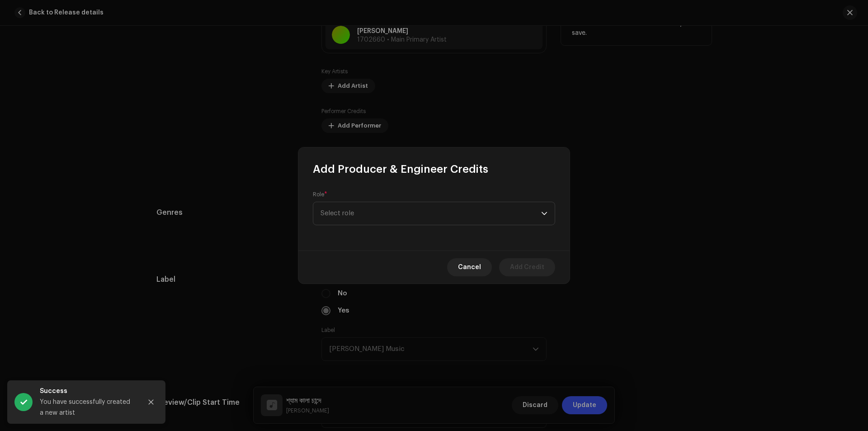  I want to click on button: Close, so click(151, 402).